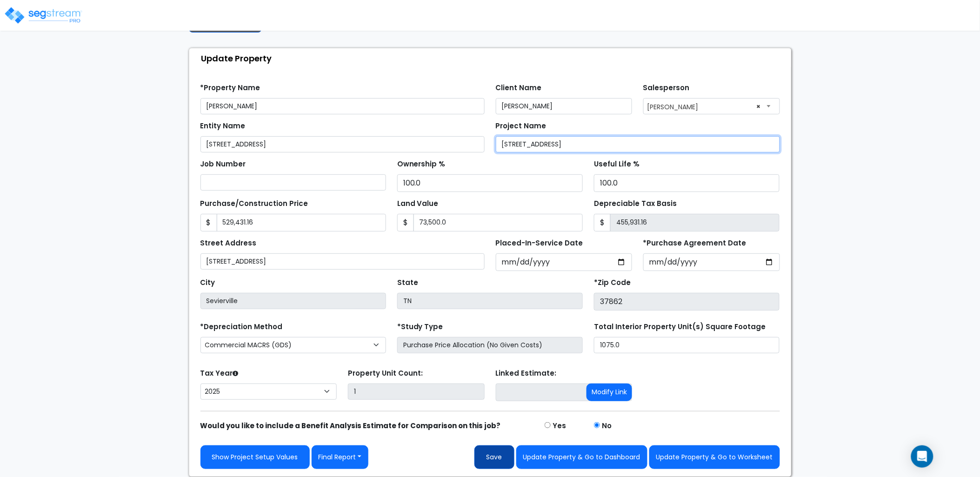 The width and height of the screenshot is (980, 477). Describe the element at coordinates (582, 457) in the screenshot. I see `button: Update Property & Go to Dashboard` at that location.